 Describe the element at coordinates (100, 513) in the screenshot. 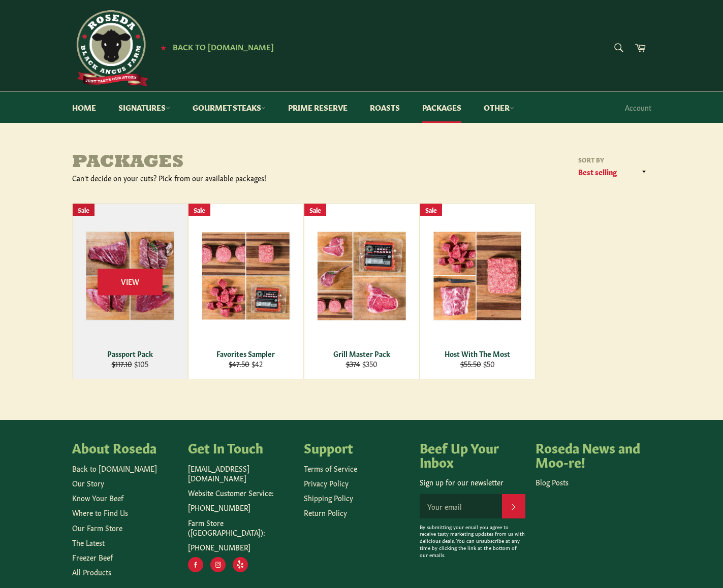

I see `a: Where to Find Us` at that location.